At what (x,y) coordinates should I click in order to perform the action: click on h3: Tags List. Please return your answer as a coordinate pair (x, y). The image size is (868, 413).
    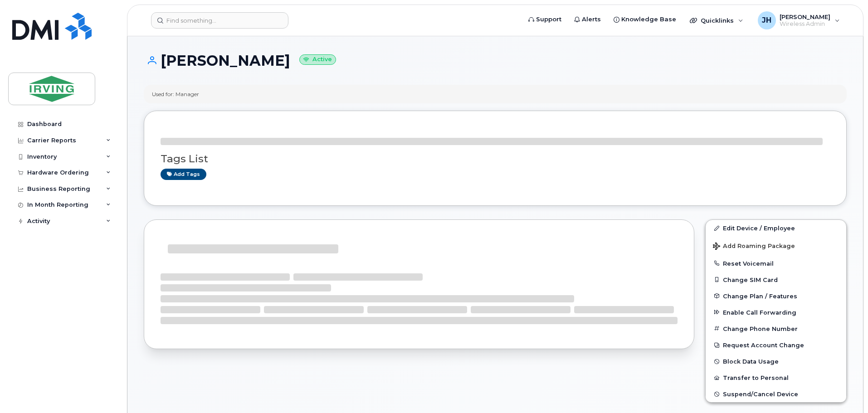
    Looking at the image, I should click on (496, 158).